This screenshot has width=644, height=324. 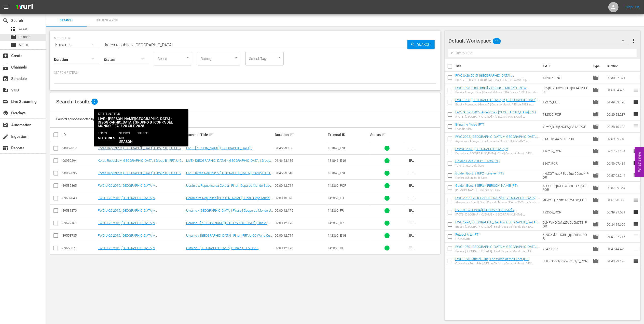 I want to click on td: 132552_POR, so click(x=566, y=212).